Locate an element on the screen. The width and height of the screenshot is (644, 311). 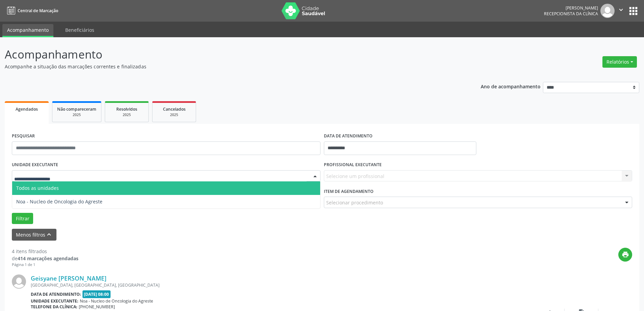
a: Central de Marcação is located at coordinates (31, 11).